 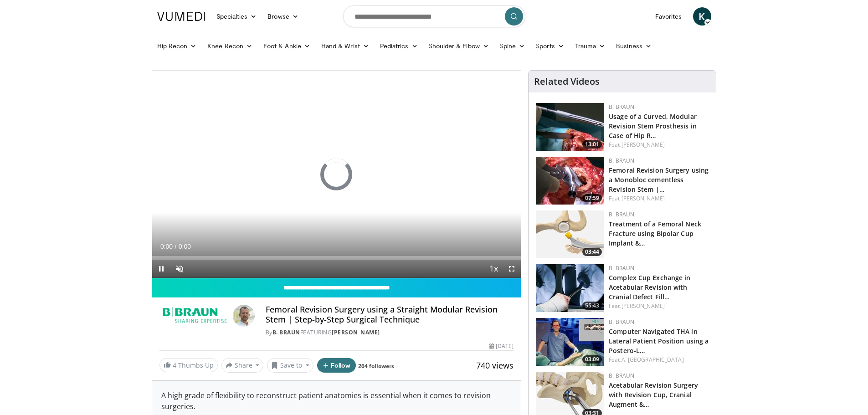 I want to click on img: 11fc43c8-c25e-4126-ac60-c8374046ba21.jpg.150x105_q85_crop-smart_upscale.jpg, so click(x=570, y=342).